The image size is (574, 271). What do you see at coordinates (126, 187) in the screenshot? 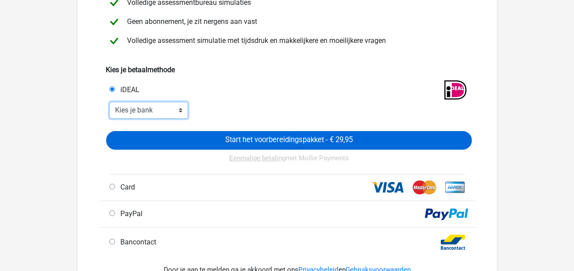
I see `span: Card` at bounding box center [126, 187].